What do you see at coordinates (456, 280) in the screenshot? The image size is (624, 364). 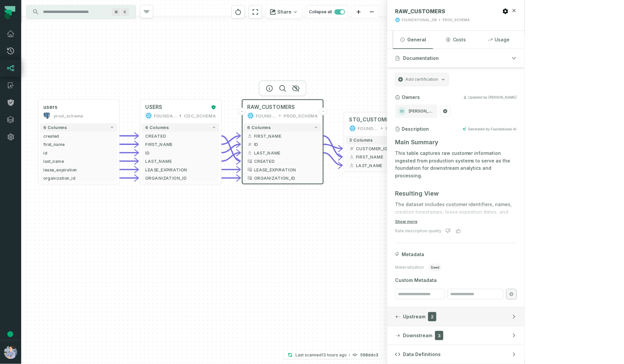 I see `span: Custom Metadata` at bounding box center [456, 280].